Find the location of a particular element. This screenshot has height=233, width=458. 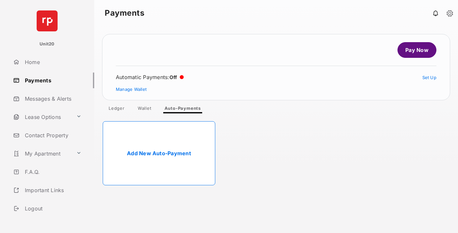

a: F.A.Q. is located at coordinates (52, 172).